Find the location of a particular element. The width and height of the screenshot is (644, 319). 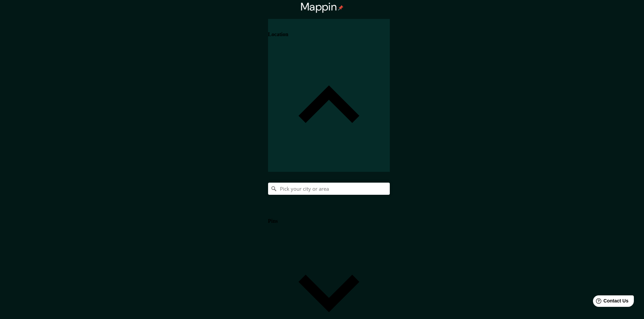

span: Contact Us is located at coordinates (32, 8).